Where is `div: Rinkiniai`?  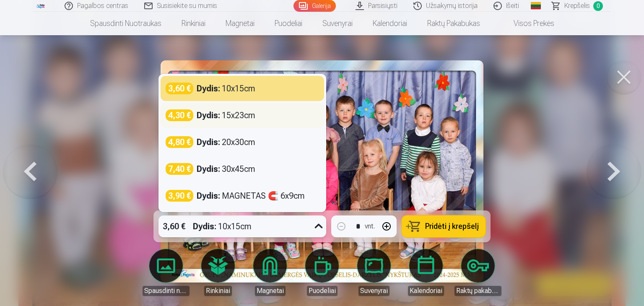
div: Rinkiniai is located at coordinates (218, 291).